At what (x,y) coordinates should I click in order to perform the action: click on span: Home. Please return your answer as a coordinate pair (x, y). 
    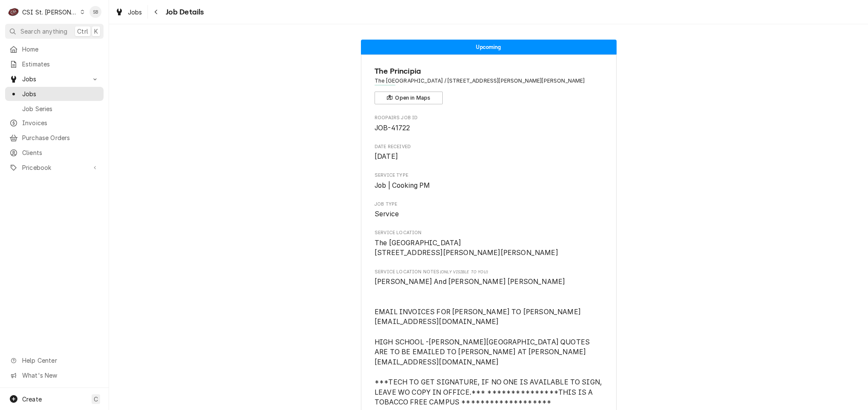
    Looking at the image, I should click on (60, 49).